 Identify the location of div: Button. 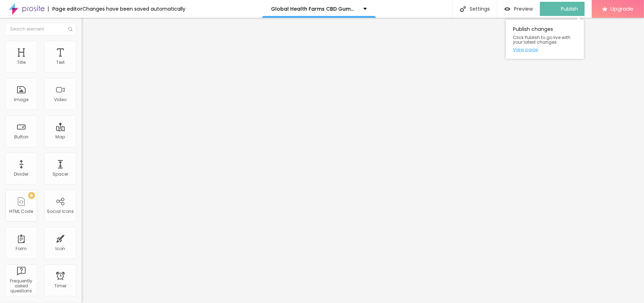
(21, 137).